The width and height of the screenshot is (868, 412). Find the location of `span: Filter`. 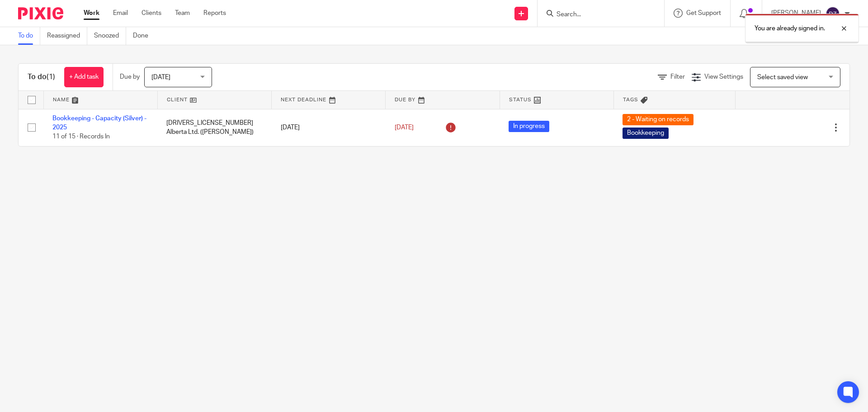

span: Filter is located at coordinates (678, 77).